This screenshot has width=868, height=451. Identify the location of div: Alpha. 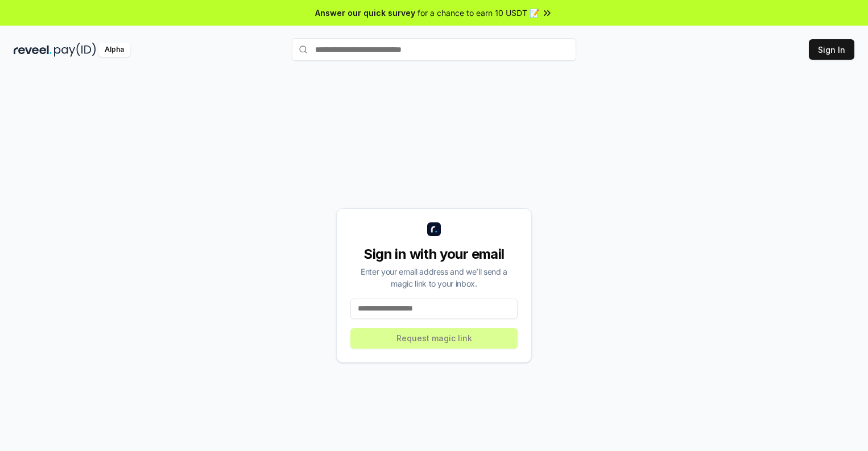
(114, 50).